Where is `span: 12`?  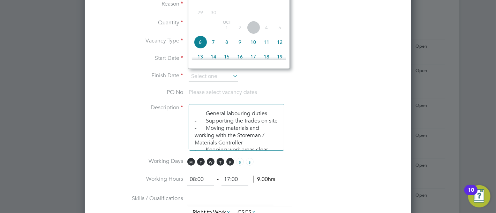 span: 12 is located at coordinates (280, 42).